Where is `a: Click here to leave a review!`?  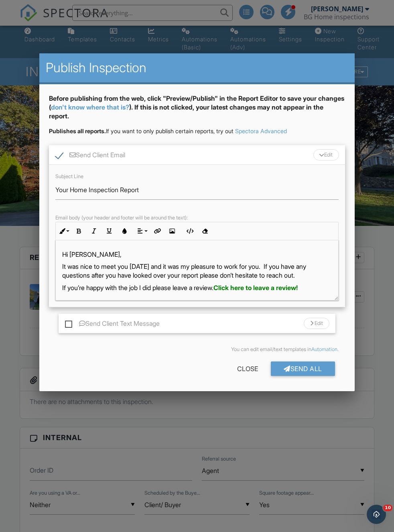
a: Click here to leave a review! is located at coordinates (256, 288).